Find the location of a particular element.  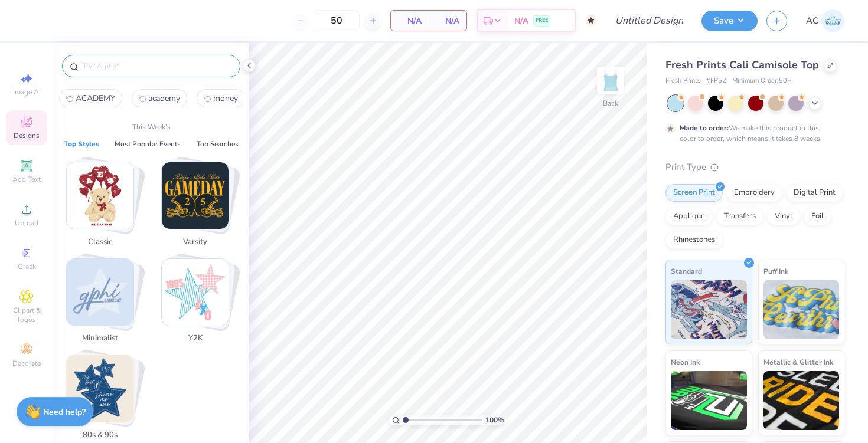

span: Clipart & logos is located at coordinates (27, 315).